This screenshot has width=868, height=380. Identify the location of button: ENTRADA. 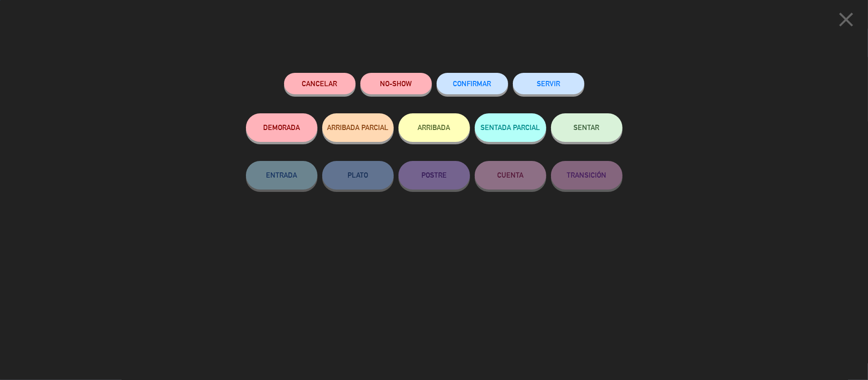
(282, 175).